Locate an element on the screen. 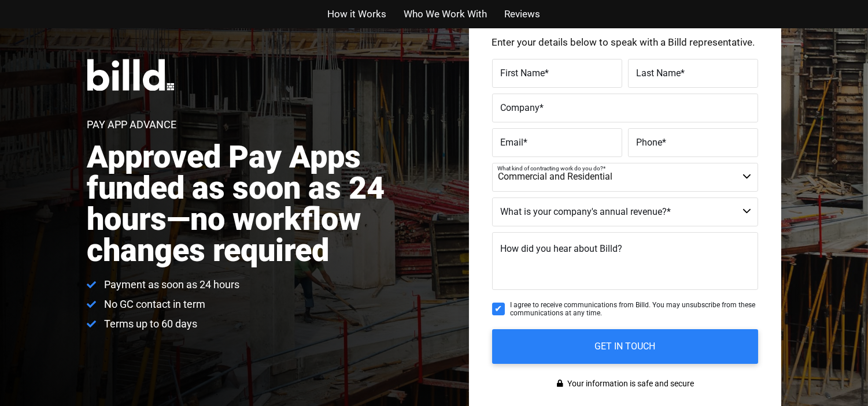 This screenshot has height=406, width=868. h1: Pay App Advance is located at coordinates (132, 125).